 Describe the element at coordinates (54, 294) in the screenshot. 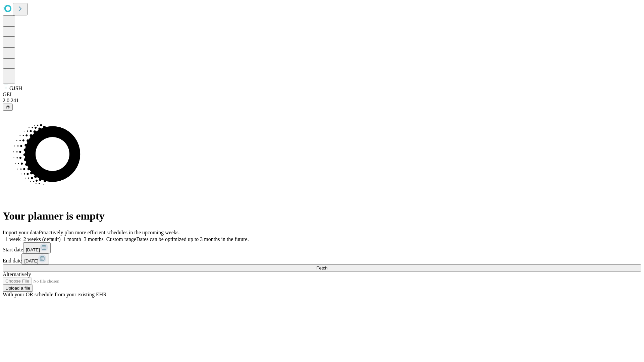

I see `span: With your OR schedule from your existing EHR` at that location.